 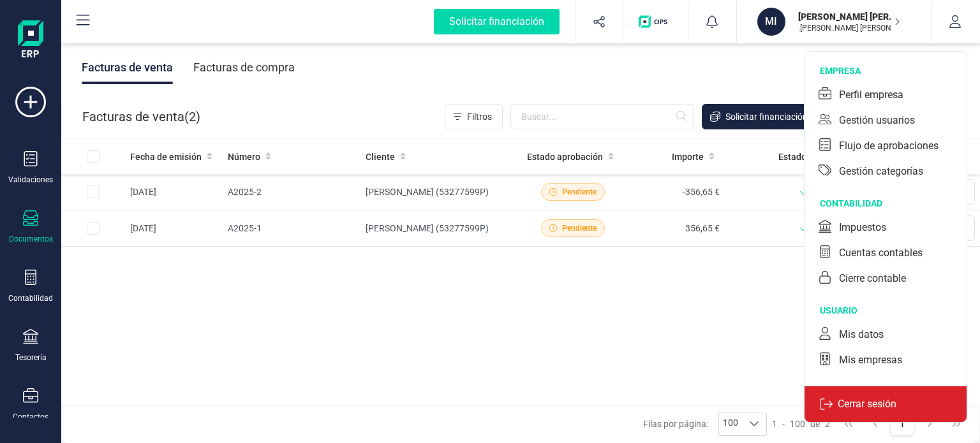 I want to click on span: Importe, so click(x=688, y=157).